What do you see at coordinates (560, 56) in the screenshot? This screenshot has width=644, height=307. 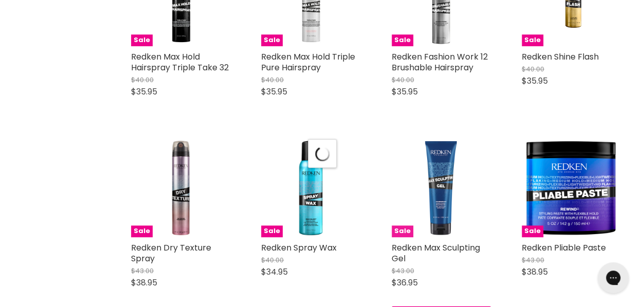 I see `a: Redken Shine Flash` at bounding box center [560, 56].